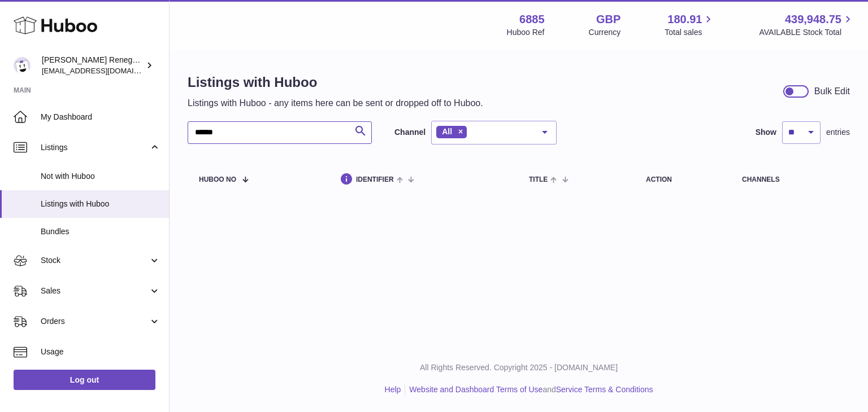  I want to click on span: AVAILABLE Stock Total, so click(806, 32).